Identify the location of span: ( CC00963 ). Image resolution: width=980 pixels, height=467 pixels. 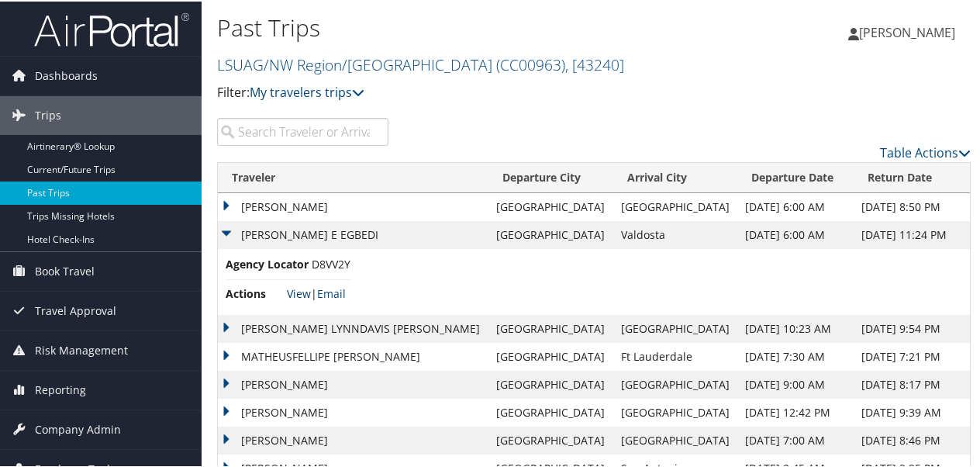
(530, 63).